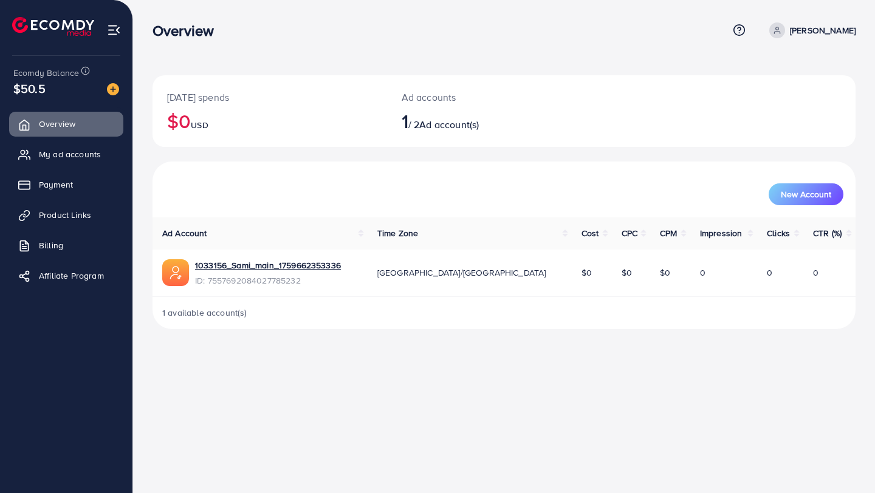  What do you see at coordinates (57, 124) in the screenshot?
I see `span: Overview` at bounding box center [57, 124].